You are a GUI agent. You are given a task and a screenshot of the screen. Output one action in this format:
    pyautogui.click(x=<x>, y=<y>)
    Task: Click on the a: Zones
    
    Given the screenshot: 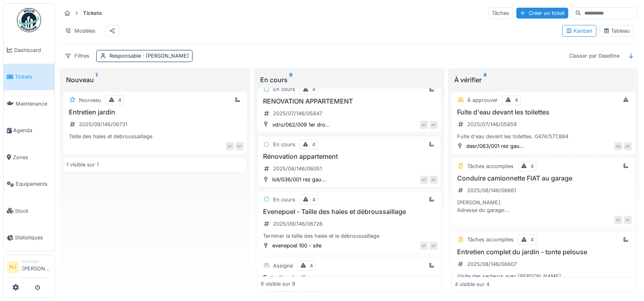 What is the action you would take?
    pyautogui.click(x=29, y=157)
    